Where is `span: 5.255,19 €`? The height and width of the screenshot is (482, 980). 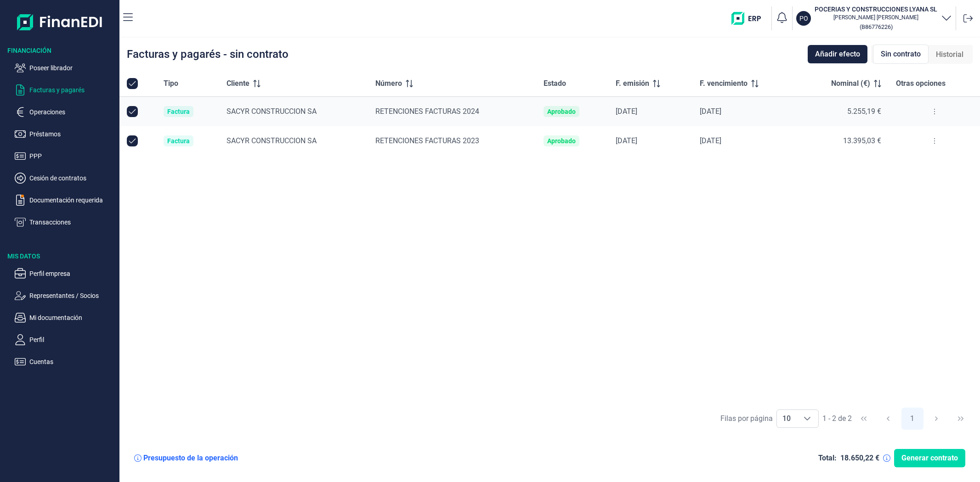
span: 5.255,19 € is located at coordinates (864, 111).